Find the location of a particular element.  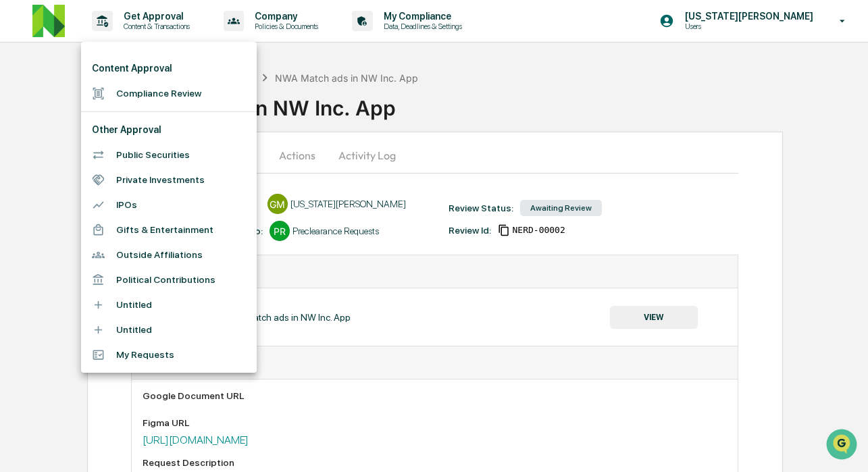

div: Start new chat is located at coordinates (133, 110).